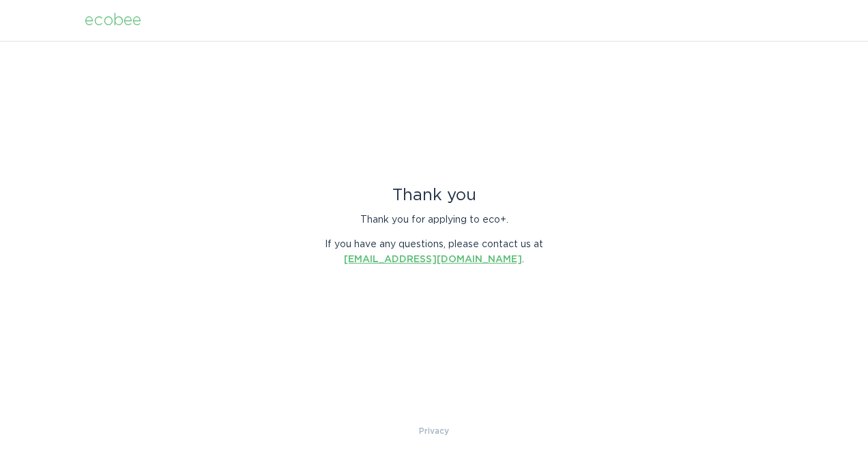  I want to click on p: Thank you for applying to eco+., so click(434, 220).